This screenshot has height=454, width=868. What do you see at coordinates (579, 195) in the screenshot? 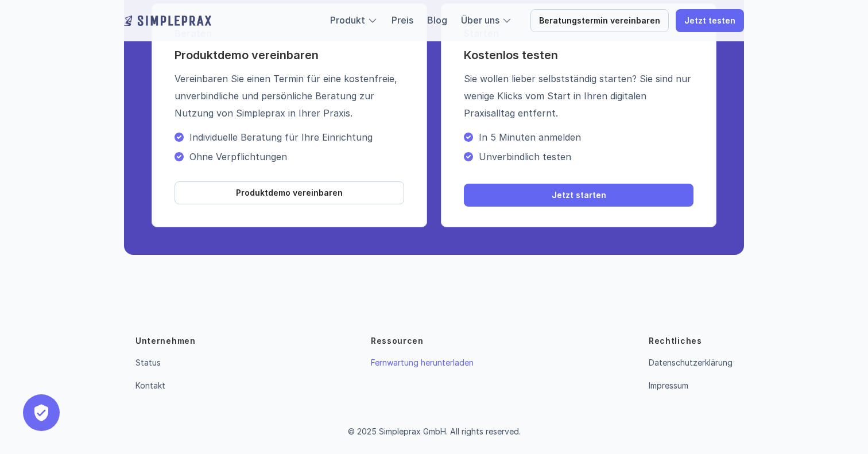
I see `a: Jetzt starten` at bounding box center [579, 195].